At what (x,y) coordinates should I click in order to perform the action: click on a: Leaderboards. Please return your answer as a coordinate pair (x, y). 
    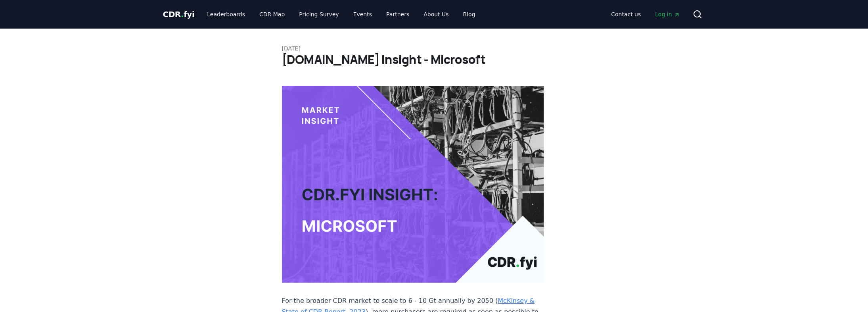
    Looking at the image, I should click on (226, 14).